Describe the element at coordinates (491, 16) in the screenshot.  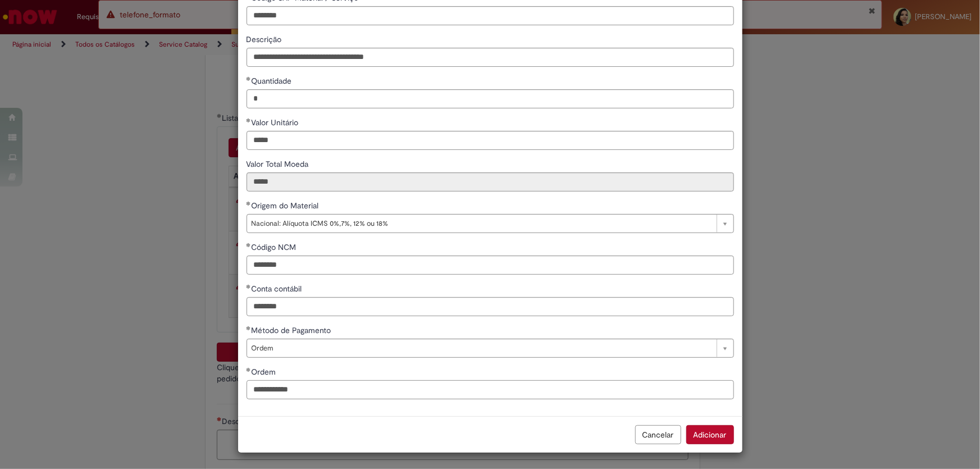
I see `input: Código SAP Material / Serviço` at that location.